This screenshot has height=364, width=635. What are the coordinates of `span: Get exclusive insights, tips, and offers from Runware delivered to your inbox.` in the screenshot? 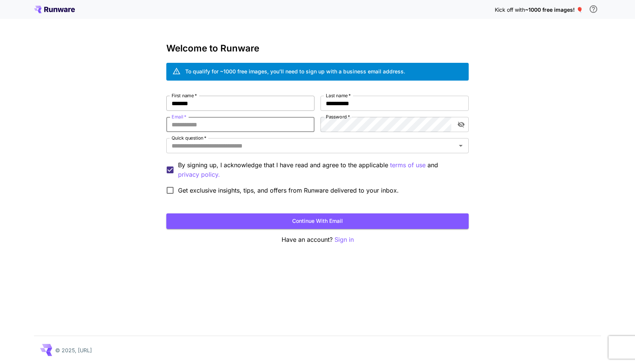 It's located at (289, 190).